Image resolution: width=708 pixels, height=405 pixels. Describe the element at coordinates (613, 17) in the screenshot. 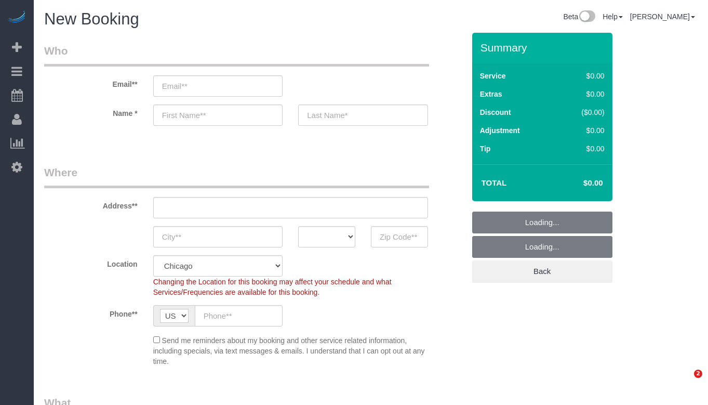

I see `a: Help` at that location.